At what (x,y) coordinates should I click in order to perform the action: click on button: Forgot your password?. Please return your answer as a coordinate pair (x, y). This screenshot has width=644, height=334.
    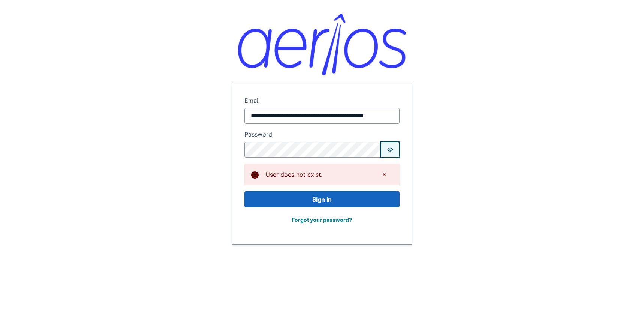
    Looking at the image, I should click on (322, 220).